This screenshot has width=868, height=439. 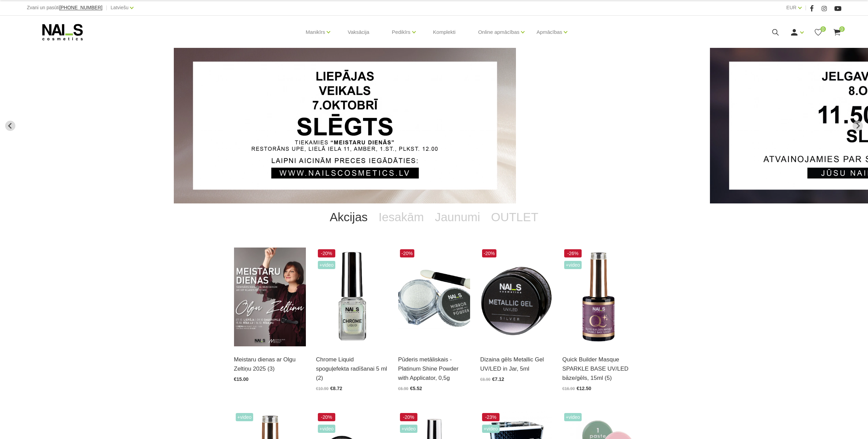 What do you see at coordinates (858, 126) in the screenshot?
I see `button: Next slide` at bounding box center [858, 126].